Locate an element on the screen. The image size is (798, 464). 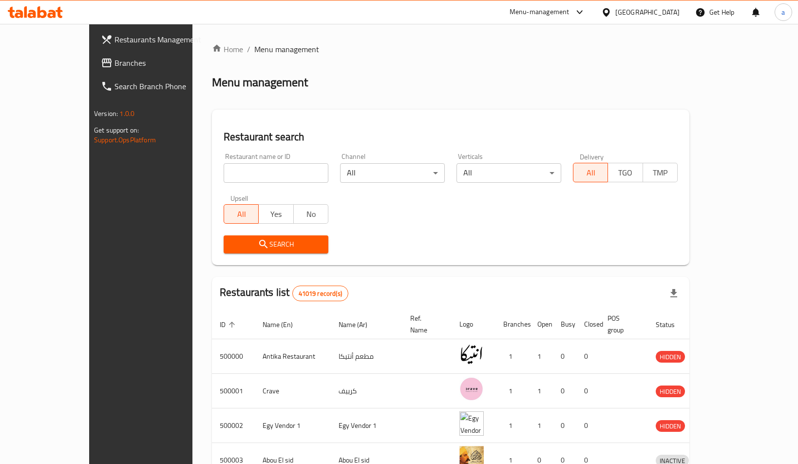
span: Branches is located at coordinates (165, 63).